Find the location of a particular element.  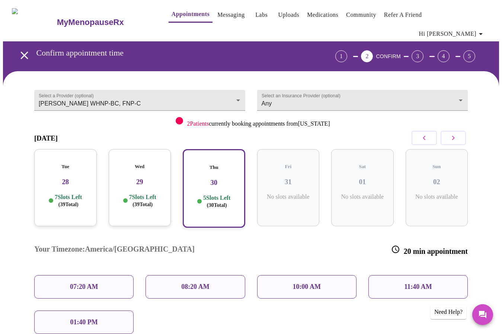

p: 01:40 PM is located at coordinates (84, 322).